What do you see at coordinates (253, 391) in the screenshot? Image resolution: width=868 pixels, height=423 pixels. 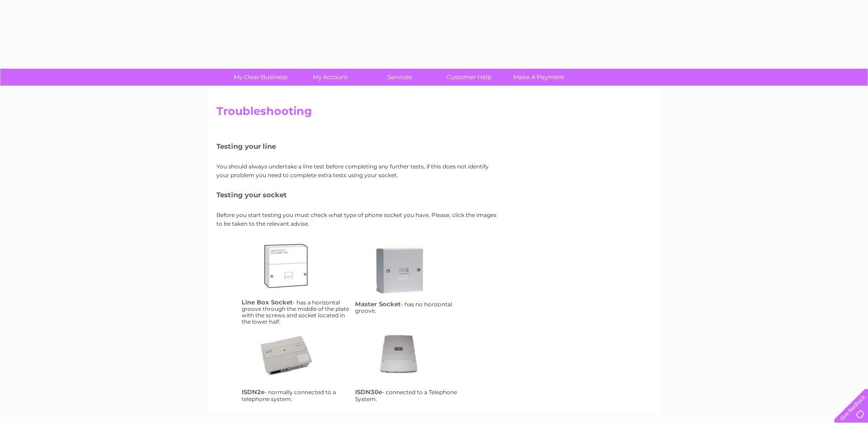 I see `h4: ISDN2e` at bounding box center [253, 391].